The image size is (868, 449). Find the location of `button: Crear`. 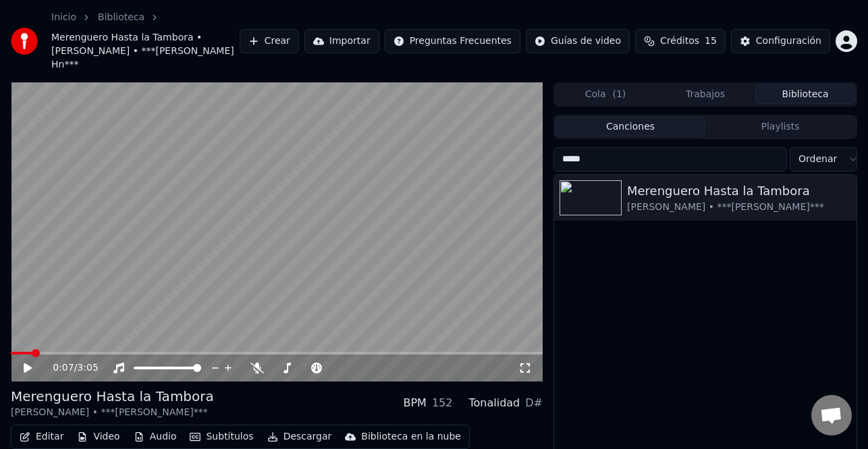

button: Crear is located at coordinates (269, 41).